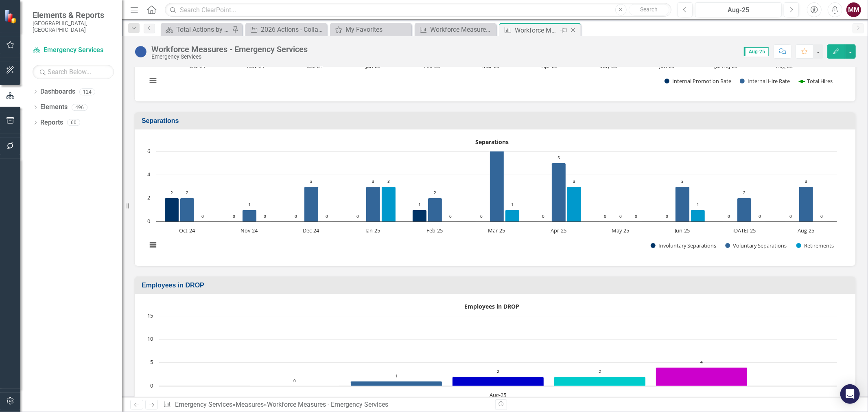 The height and width of the screenshot is (412, 868). I want to click on span: Aug-25, so click(756, 52).